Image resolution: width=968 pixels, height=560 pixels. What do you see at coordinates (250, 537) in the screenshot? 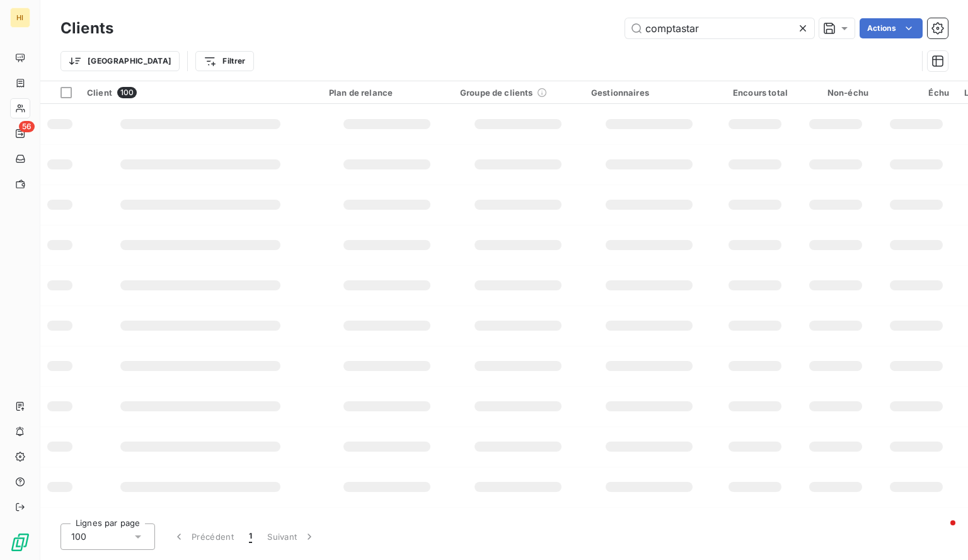
I see `button: 1` at bounding box center [250, 537].